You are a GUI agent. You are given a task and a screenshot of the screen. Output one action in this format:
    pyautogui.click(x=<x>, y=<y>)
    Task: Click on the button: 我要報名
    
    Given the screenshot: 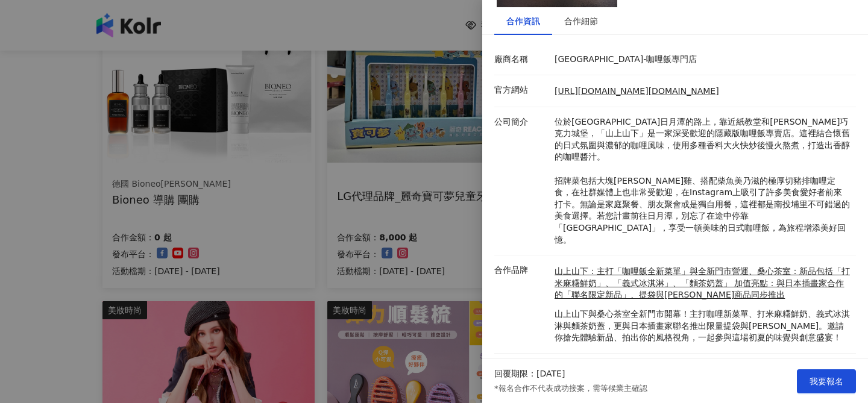 What is the action you would take?
    pyautogui.click(x=826, y=382)
    